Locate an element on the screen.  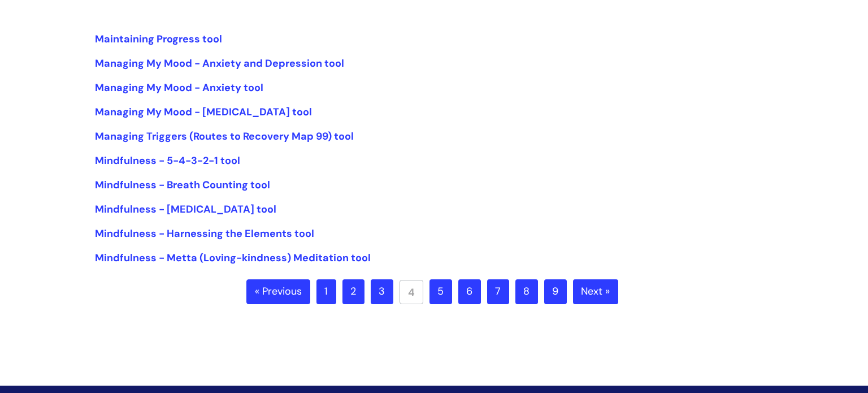
a: Managing My Mood - Anxiety and Depression tool is located at coordinates (219, 64).